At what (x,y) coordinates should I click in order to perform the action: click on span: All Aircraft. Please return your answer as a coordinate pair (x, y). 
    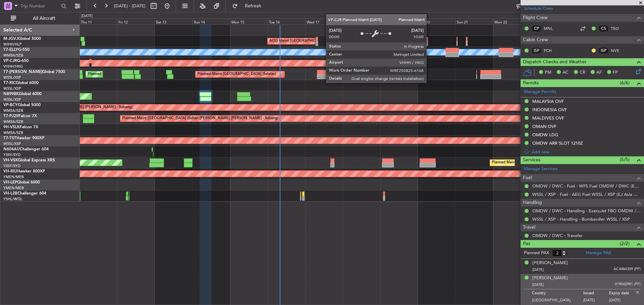
    Looking at the image, I should click on (44, 18).